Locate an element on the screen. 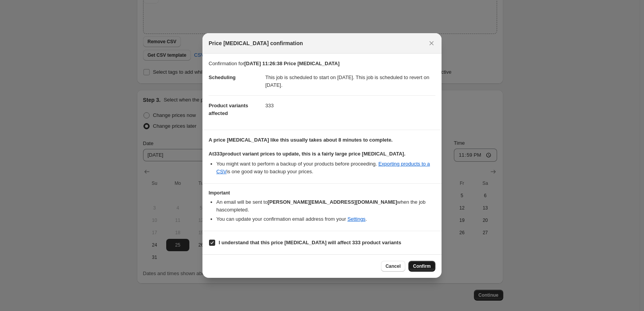 The height and width of the screenshot is (311, 644). span: Product variants affected is located at coordinates (228, 109).